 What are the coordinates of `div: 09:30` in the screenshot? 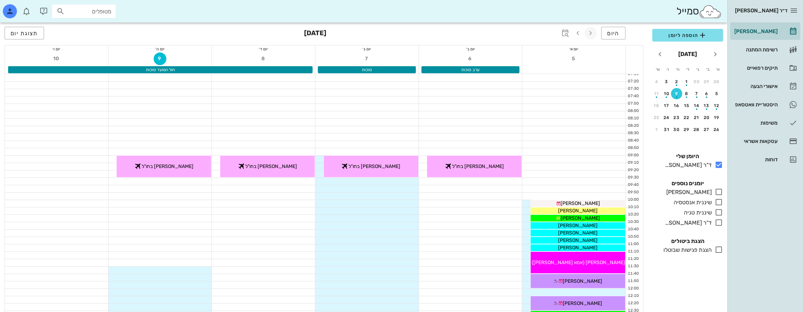 It's located at (633, 178).